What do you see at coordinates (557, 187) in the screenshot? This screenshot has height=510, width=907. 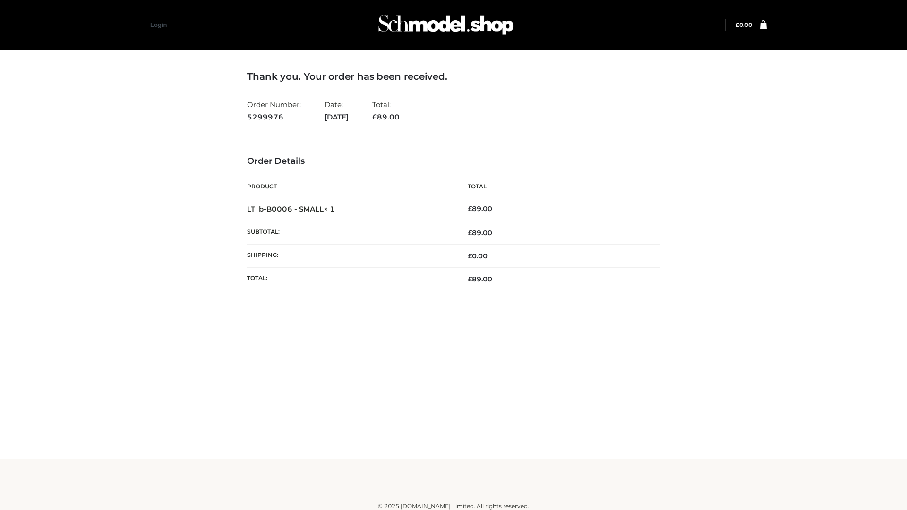 I see `th: Total` at bounding box center [557, 187].